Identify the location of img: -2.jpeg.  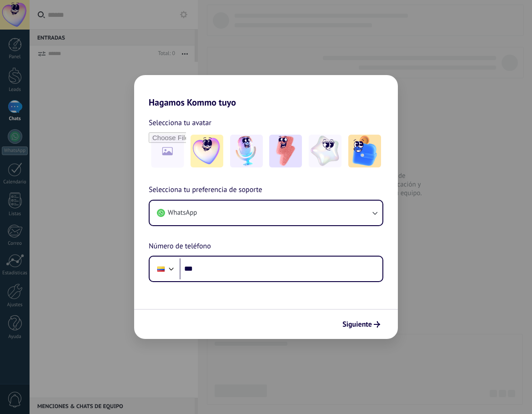
(247, 151).